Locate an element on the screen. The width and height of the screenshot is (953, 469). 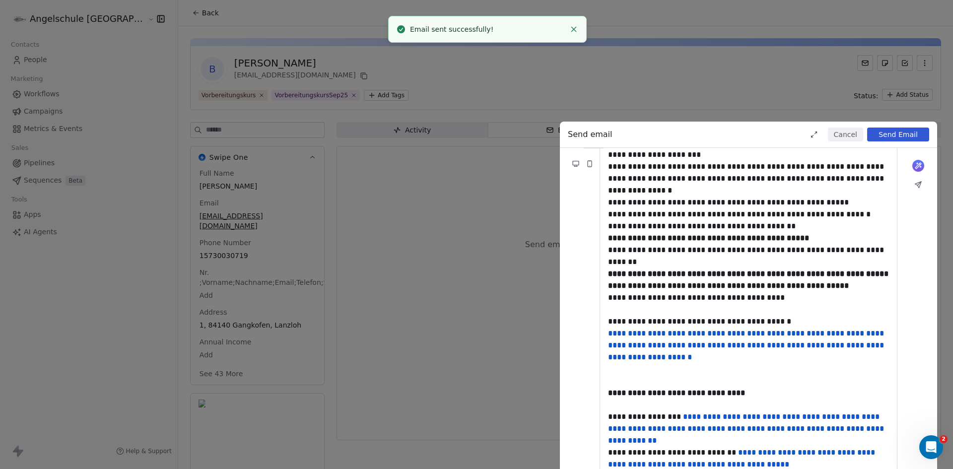
button: Send Email is located at coordinates (898, 135).